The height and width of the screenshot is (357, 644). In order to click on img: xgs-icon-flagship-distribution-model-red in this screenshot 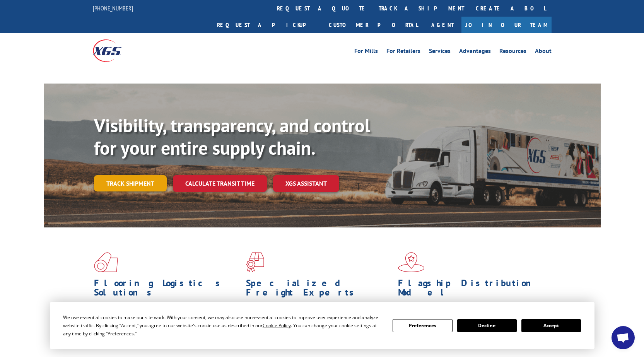, I will do `click(411, 262)`.